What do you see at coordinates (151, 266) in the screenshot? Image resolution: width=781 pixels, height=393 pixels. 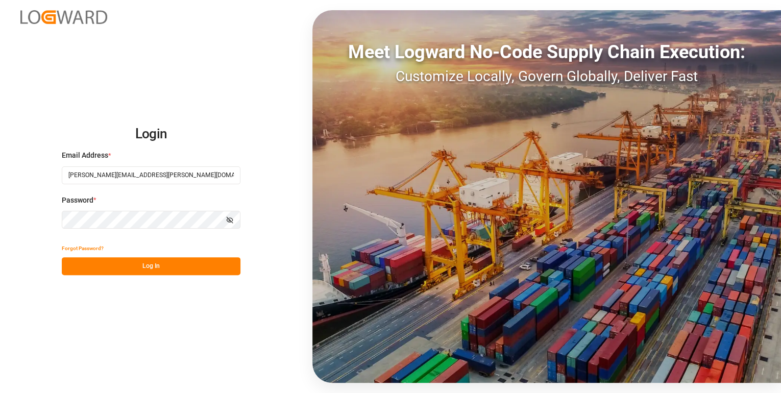 I see `button: Log In` at bounding box center [151, 266].